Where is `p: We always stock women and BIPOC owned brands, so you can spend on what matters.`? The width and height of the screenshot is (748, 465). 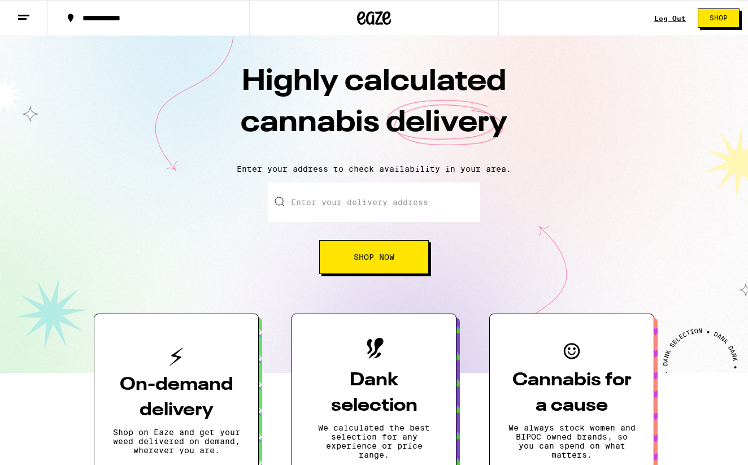
p: We always stock women and BIPOC owned brands, so you can spend on what matters. is located at coordinates (571, 441).